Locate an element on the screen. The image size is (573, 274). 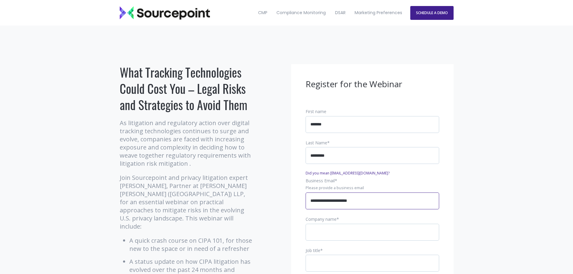
h1: What Tracking Technologies Could Cost You – Legal Risks and Strategies to Avoid Them is located at coordinates (186, 88).